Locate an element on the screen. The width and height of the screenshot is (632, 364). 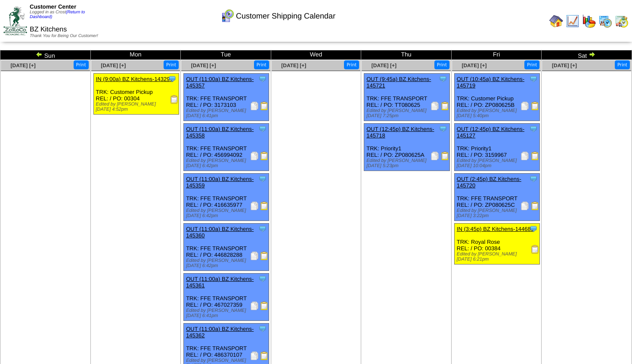
div: TRK: Royal Rose REL: / PO: 00384 is located at coordinates (497, 244).